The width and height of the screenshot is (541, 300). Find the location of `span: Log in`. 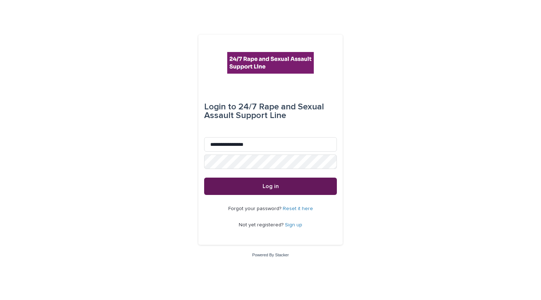

span: Log in is located at coordinates (270, 186).